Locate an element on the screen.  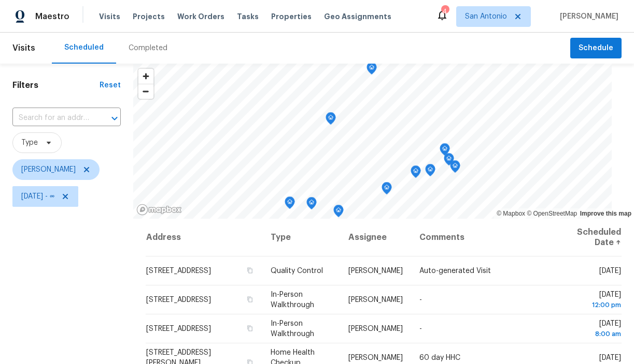
span: Schedule is located at coordinates (595, 48).